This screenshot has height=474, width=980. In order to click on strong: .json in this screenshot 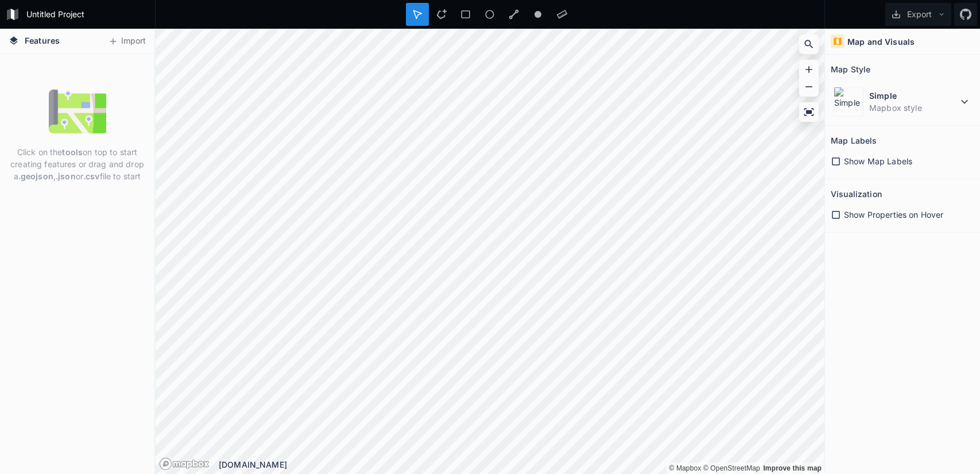, I will do `click(66, 176)`.